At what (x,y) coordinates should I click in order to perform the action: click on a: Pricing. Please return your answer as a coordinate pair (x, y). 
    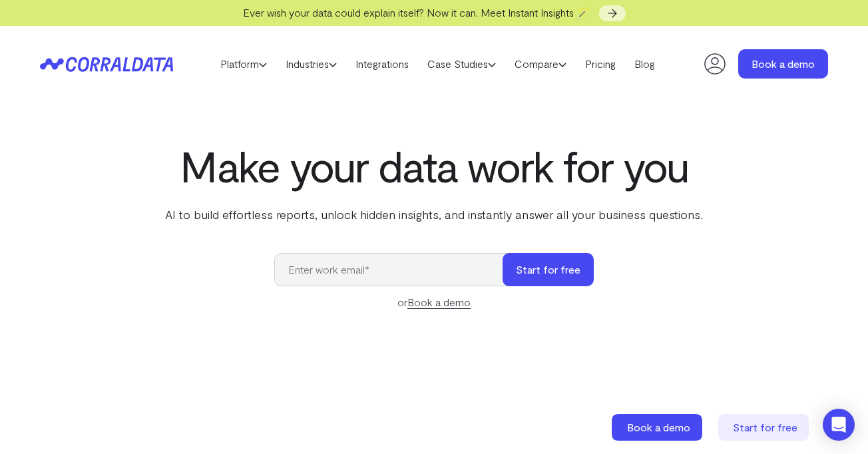
    Looking at the image, I should click on (600, 64).